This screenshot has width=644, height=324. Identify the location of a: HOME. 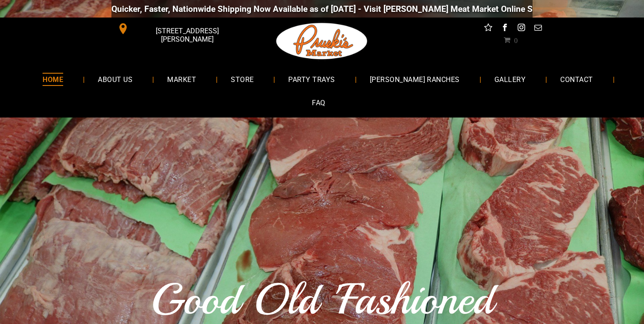
(53, 79).